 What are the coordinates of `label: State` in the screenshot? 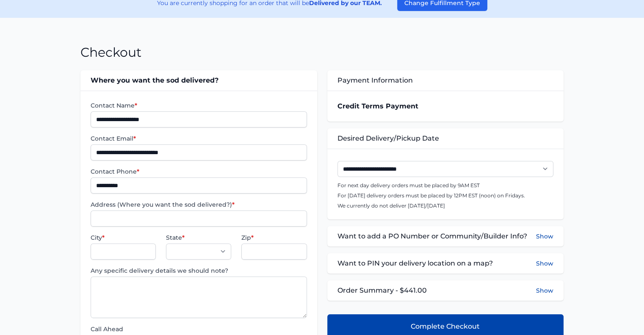 It's located at (198, 238).